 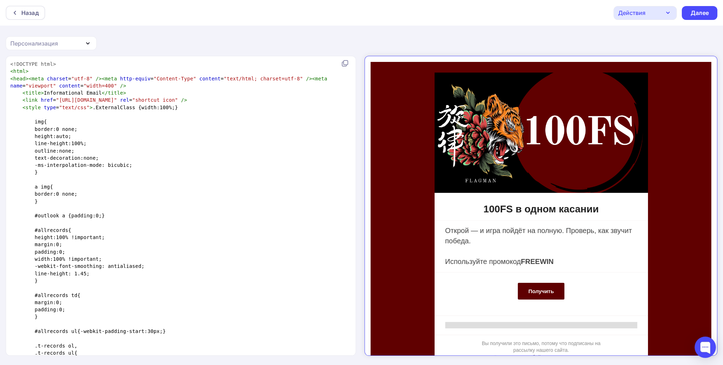 What do you see at coordinates (58, 79) in the screenshot?
I see `span: charset` at bounding box center [58, 79].